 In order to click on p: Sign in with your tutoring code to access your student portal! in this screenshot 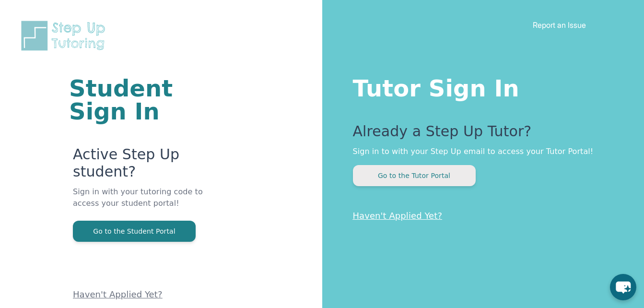, I will do `click(140, 204)`.